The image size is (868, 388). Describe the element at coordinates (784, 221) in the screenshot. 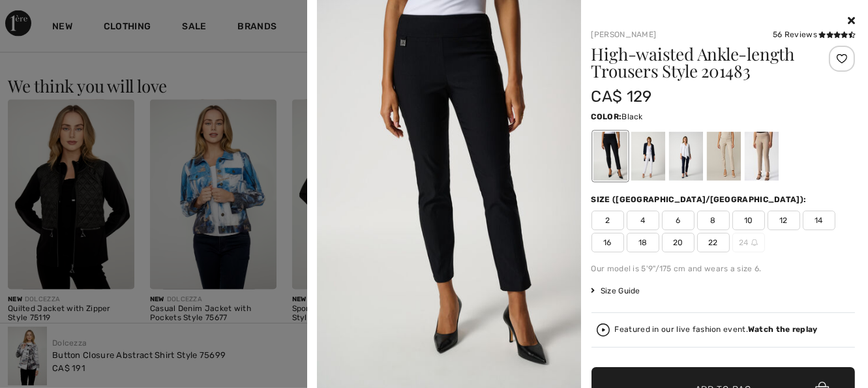

I see `span: 12` at that location.